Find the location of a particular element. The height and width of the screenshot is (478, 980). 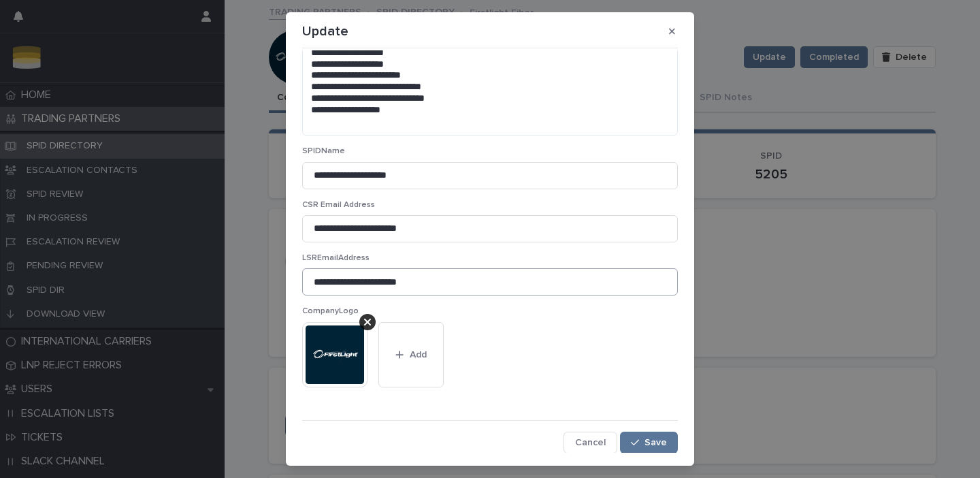

span: CSR Email Address is located at coordinates (338, 205).